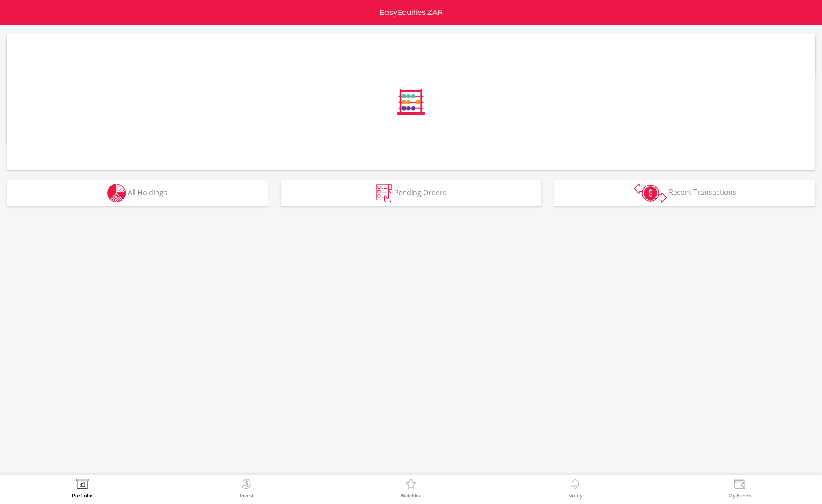 Image resolution: width=822 pixels, height=504 pixels. What do you see at coordinates (739, 485) in the screenshot?
I see `img: View Funds` at bounding box center [739, 485].